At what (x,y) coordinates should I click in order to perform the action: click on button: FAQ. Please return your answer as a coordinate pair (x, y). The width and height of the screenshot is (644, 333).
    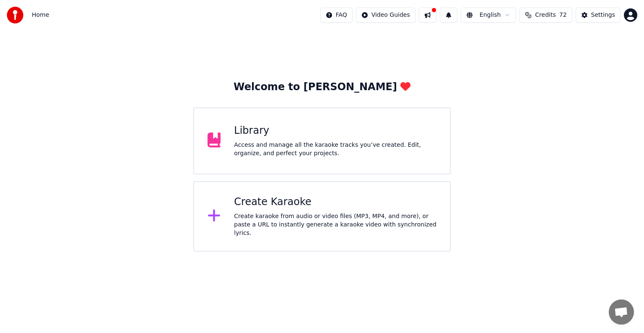
    Looking at the image, I should click on (337, 15).